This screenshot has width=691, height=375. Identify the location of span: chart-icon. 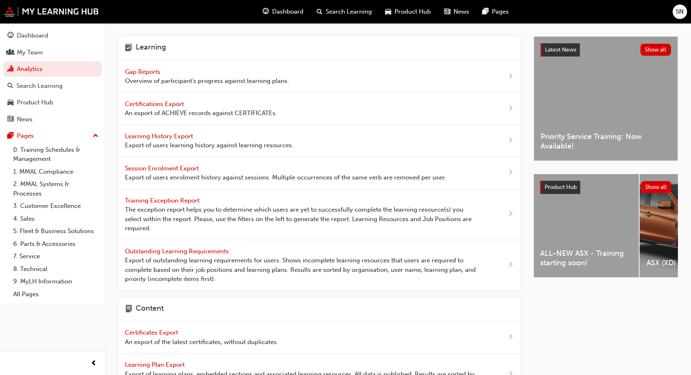
(10, 69).